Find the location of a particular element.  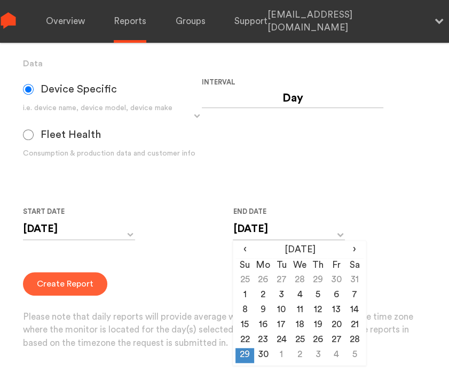

td: 11 is located at coordinates (300, 310).